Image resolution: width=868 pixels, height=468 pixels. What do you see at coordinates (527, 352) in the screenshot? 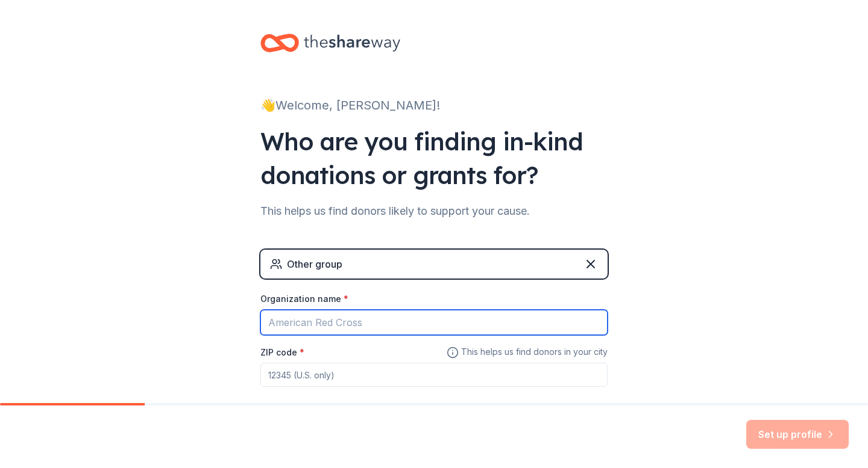
I see `span: This helps us find donors in your city` at bounding box center [527, 352].